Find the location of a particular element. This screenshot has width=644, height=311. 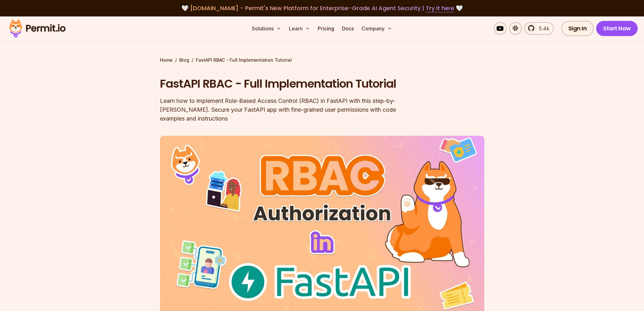

a: Home is located at coordinates (166, 60).